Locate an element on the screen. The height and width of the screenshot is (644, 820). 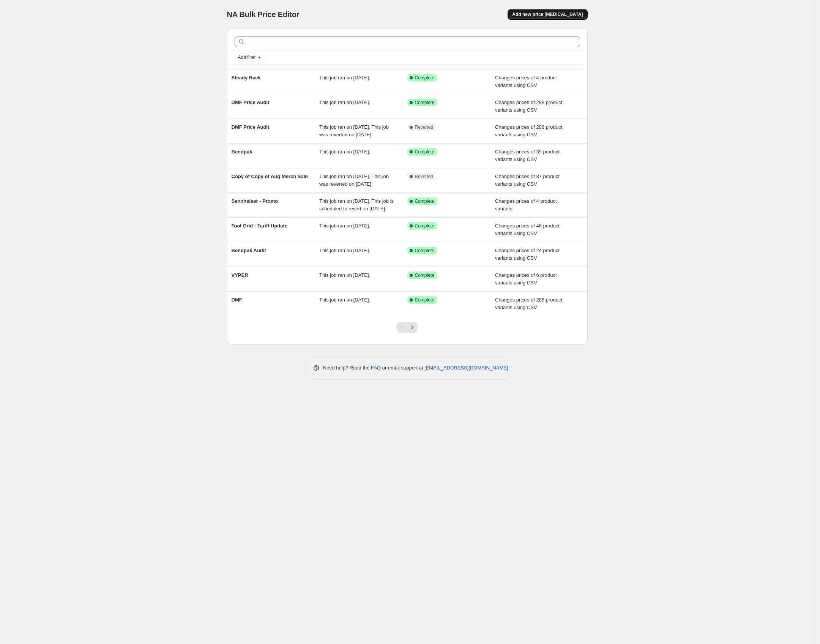
span: Changes prices of 4 product variants is located at coordinates (526, 205).